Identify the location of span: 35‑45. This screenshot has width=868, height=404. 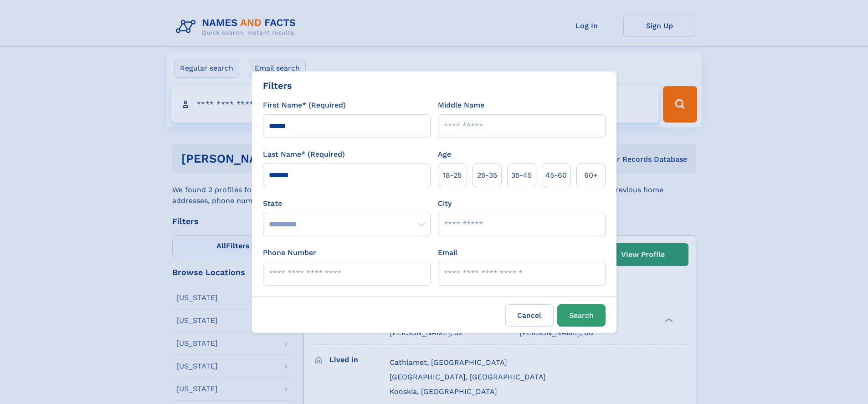
(522, 175).